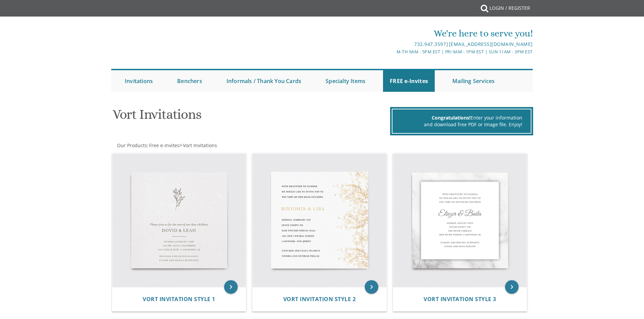 This screenshot has height=319, width=644. Describe the element at coordinates (451, 118) in the screenshot. I see `span: Congratulations!` at that location.